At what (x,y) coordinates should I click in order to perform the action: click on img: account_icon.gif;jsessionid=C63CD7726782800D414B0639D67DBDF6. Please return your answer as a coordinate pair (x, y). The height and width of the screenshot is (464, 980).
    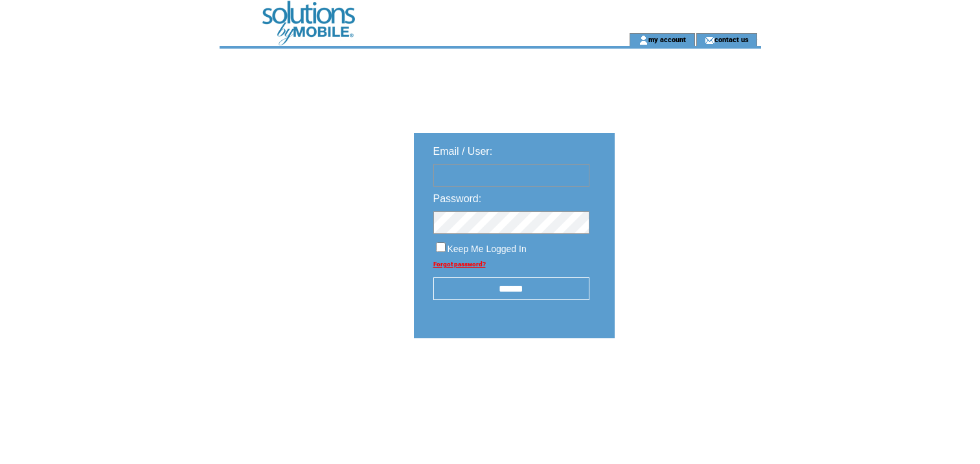
    Looking at the image, I should click on (644, 40).